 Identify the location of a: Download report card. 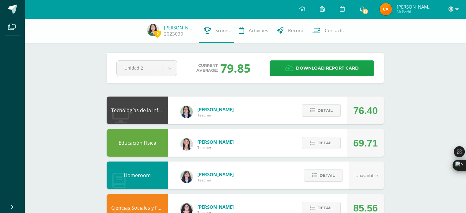
(322, 68).